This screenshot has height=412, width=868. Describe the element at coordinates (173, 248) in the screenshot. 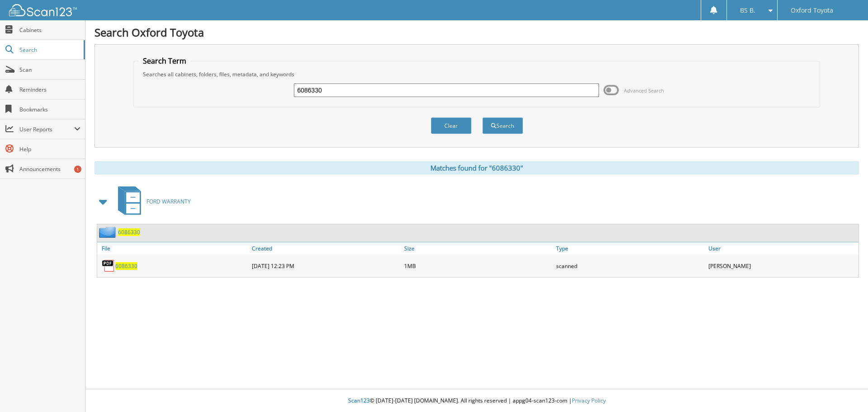

I see `a: File` at that location.